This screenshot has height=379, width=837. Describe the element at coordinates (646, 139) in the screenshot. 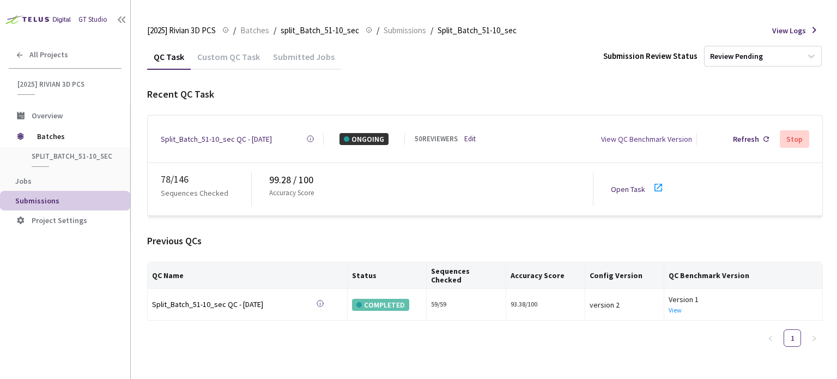

I see `div: View QC Benchmark Version` at that location.